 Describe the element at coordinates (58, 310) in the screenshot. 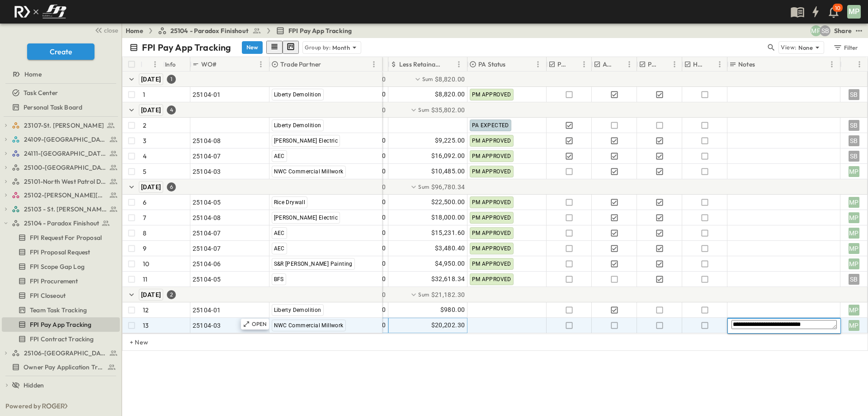

I see `span: Team Task Tracking` at that location.